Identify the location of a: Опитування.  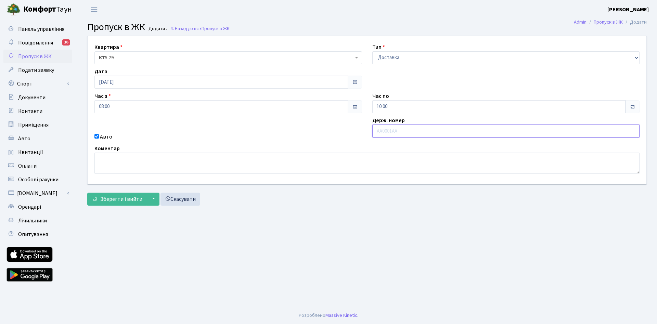
(38, 235).